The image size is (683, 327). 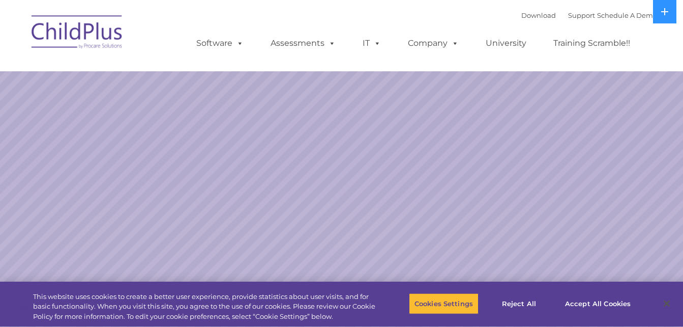 I want to click on a: Download, so click(x=539, y=15).